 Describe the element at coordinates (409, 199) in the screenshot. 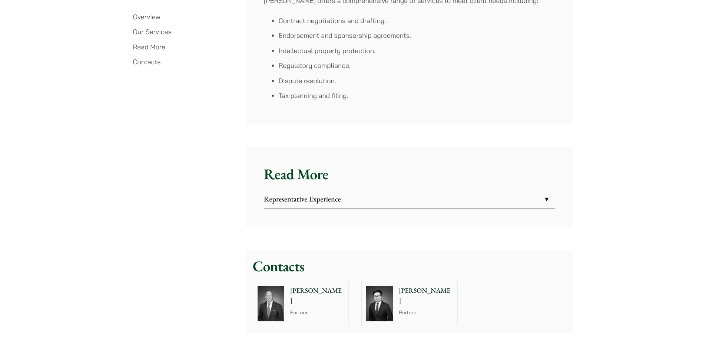

I see `a: Representative Experience` at that location.